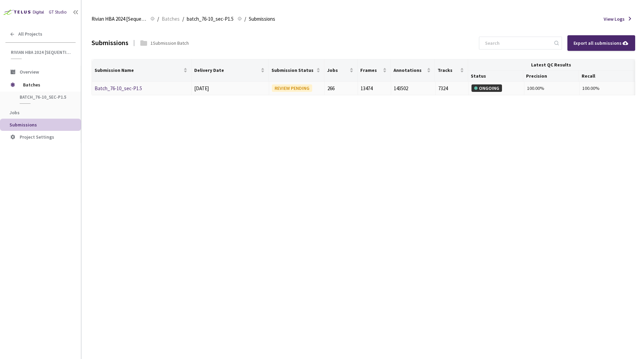  Describe the element at coordinates (29, 72) in the screenshot. I see `span: Overview` at that location.